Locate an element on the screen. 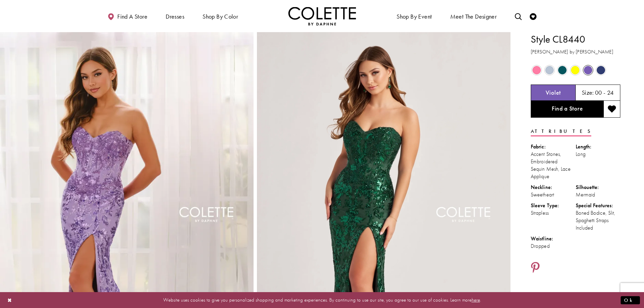  span: Find a store is located at coordinates (132, 16).